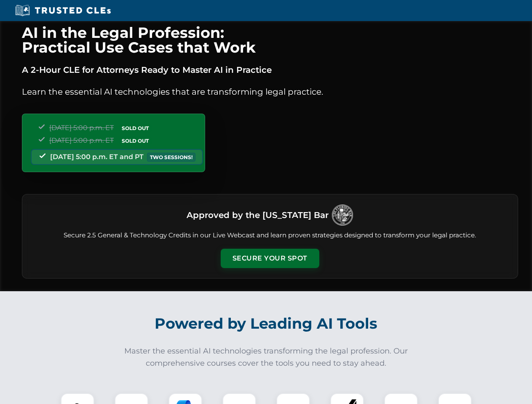 The height and width of the screenshot is (404, 532). I want to click on p: A 2-Hour CLE for Attorneys Ready to Master AI in Practice, so click(270, 70).